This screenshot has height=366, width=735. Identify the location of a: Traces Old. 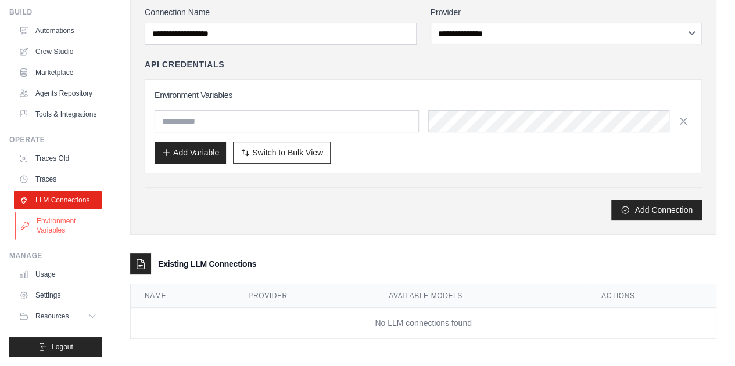
(57, 159).